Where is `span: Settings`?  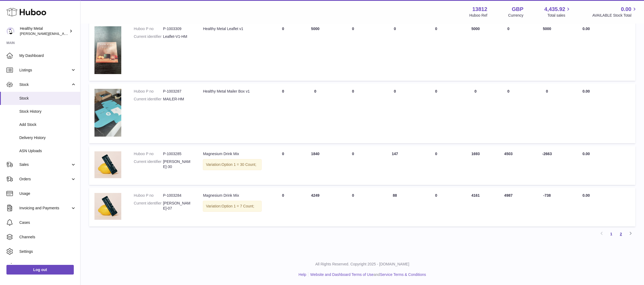
span: Settings is located at coordinates (48, 251).